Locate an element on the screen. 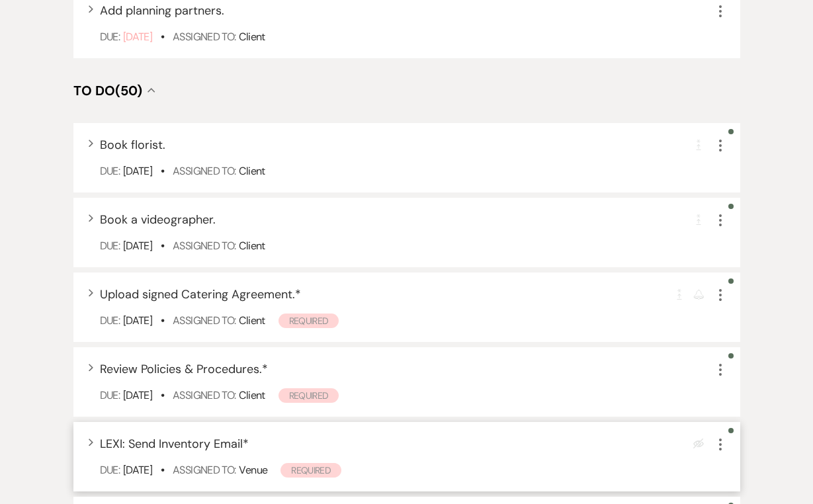 This screenshot has width=813, height=504. button: Book florist. is located at coordinates (133, 145).